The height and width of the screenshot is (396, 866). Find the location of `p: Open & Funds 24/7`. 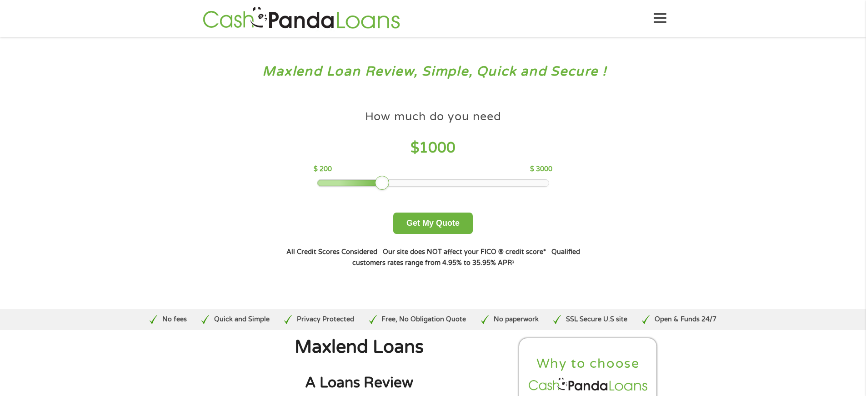

p: Open & Funds 24/7 is located at coordinates (686, 319).